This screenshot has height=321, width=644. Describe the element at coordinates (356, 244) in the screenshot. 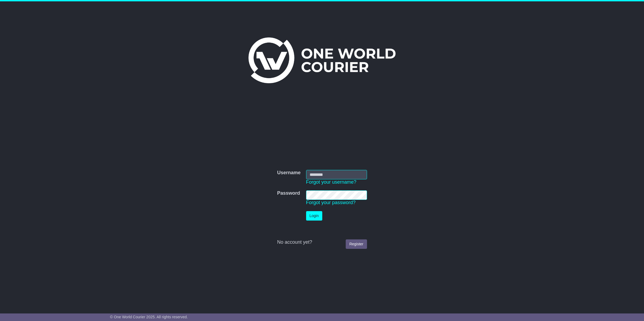

I see `a: Register` at that location.